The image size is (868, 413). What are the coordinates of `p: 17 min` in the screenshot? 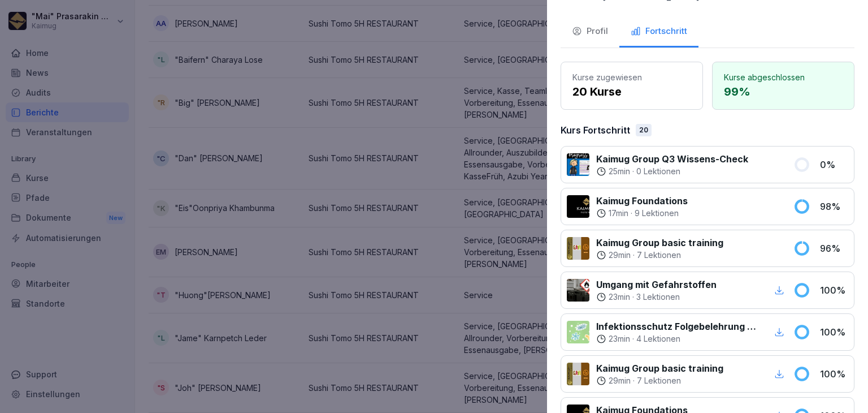 It's located at (618, 213).